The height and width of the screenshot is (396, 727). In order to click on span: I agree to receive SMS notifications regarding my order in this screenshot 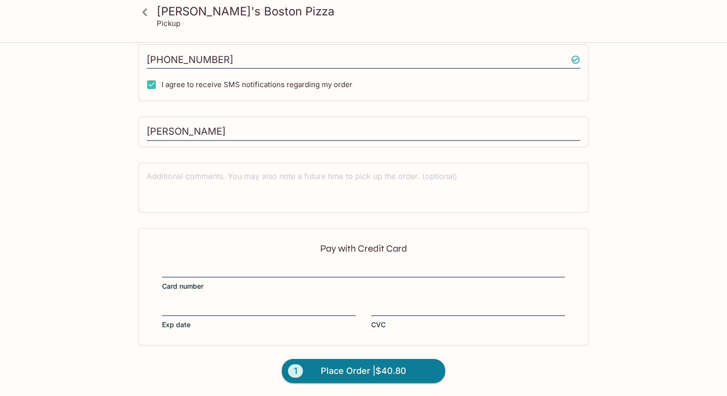, I will do `click(257, 84)`.